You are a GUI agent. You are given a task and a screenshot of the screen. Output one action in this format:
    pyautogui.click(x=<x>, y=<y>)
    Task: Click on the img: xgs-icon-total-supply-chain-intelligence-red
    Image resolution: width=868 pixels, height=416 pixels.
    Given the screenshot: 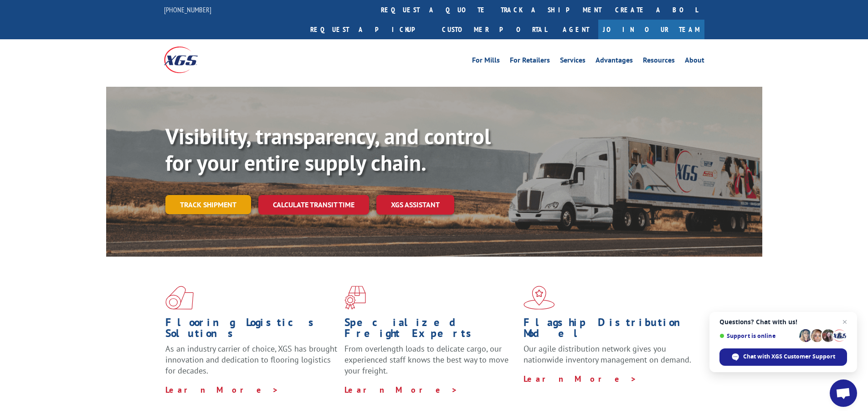 What is the action you would take?
    pyautogui.click(x=179, y=297)
    